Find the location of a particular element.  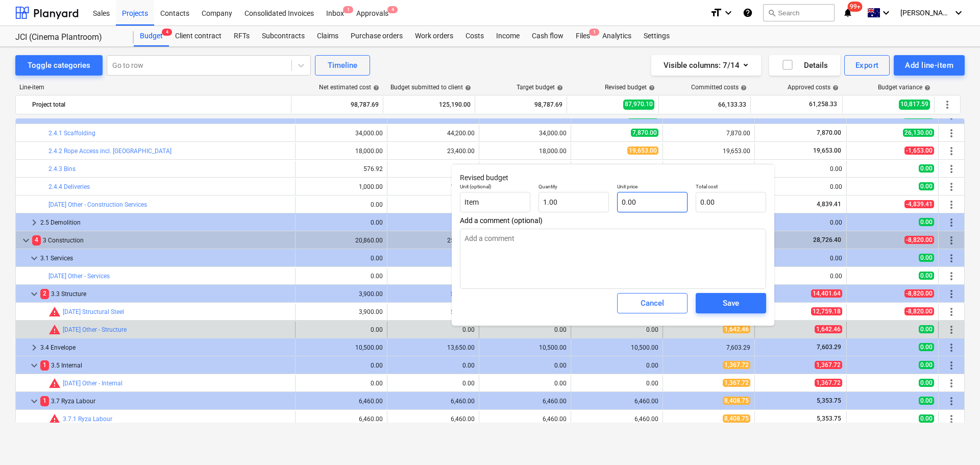

div: 7,870.00 is located at coordinates (708, 133).